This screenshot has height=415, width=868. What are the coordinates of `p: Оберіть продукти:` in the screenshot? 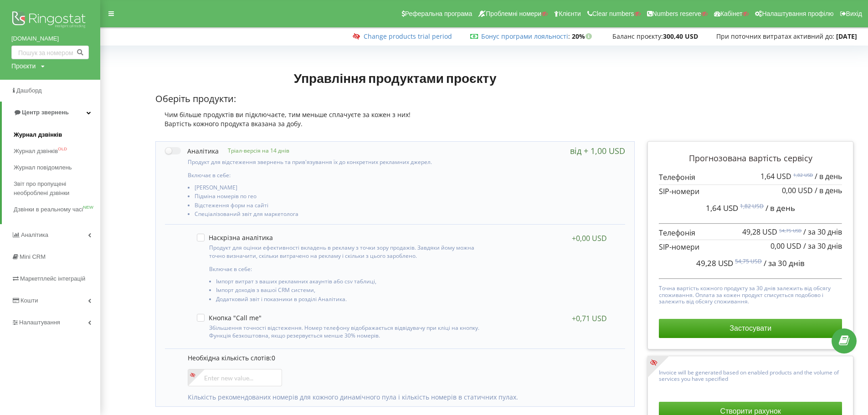 It's located at (395, 99).